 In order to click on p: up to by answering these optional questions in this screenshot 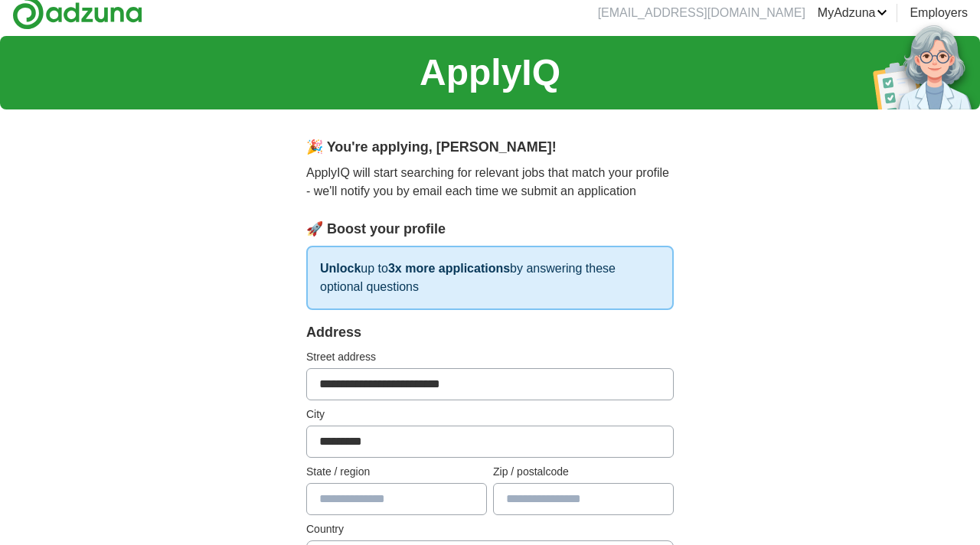, I will do `click(490, 278)`.